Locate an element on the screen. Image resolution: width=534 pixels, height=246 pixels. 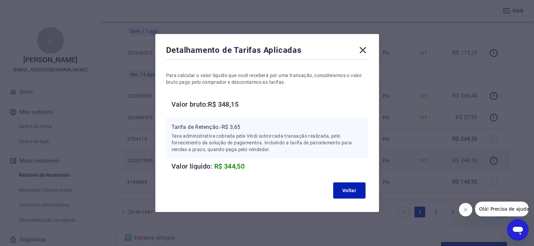
h6: Valor líquido: is located at coordinates (270, 167).